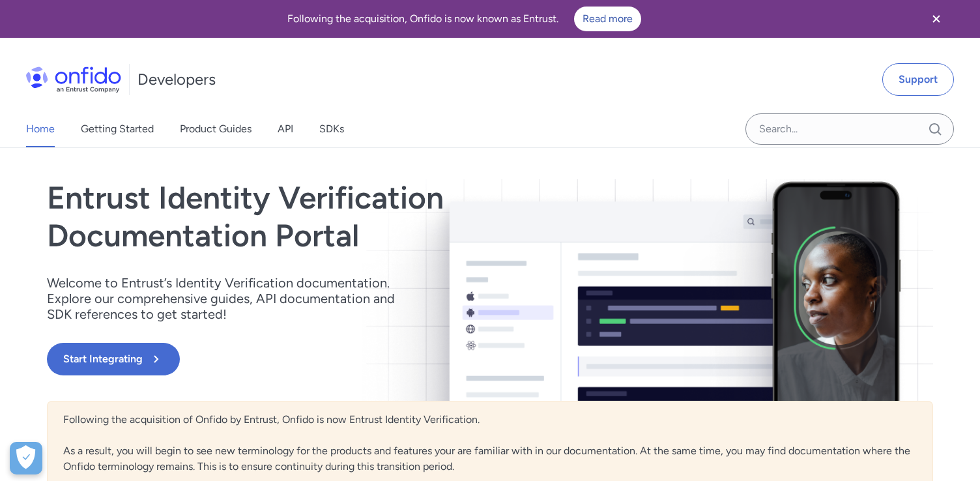 The width and height of the screenshot is (980, 481). I want to click on a: Product Guides, so click(216, 129).